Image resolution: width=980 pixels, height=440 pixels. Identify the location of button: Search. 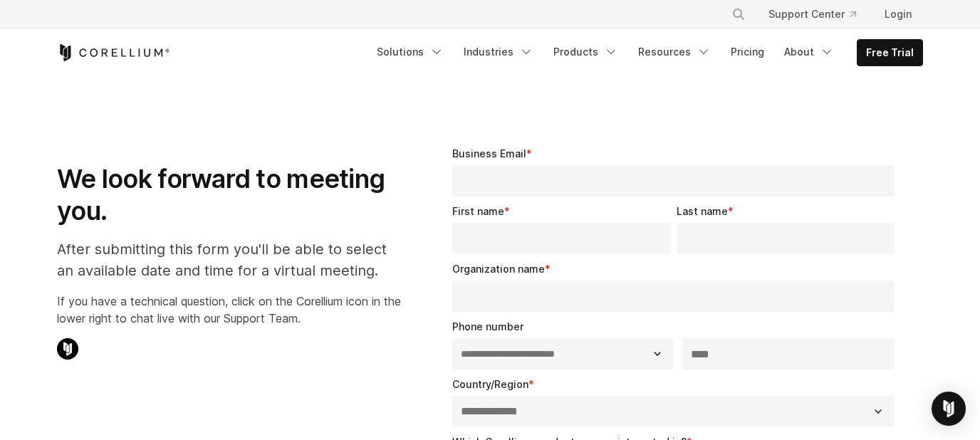
(739, 14).